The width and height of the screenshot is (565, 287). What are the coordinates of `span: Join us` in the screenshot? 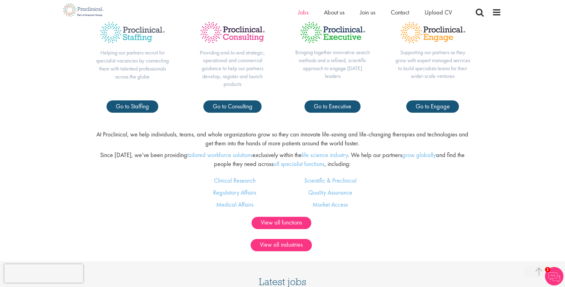 It's located at (367, 12).